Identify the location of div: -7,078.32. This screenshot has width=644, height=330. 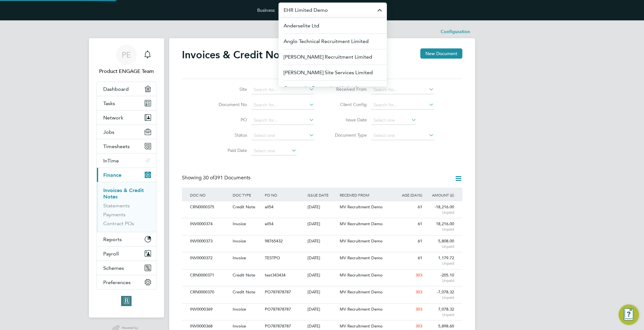
(439, 294).